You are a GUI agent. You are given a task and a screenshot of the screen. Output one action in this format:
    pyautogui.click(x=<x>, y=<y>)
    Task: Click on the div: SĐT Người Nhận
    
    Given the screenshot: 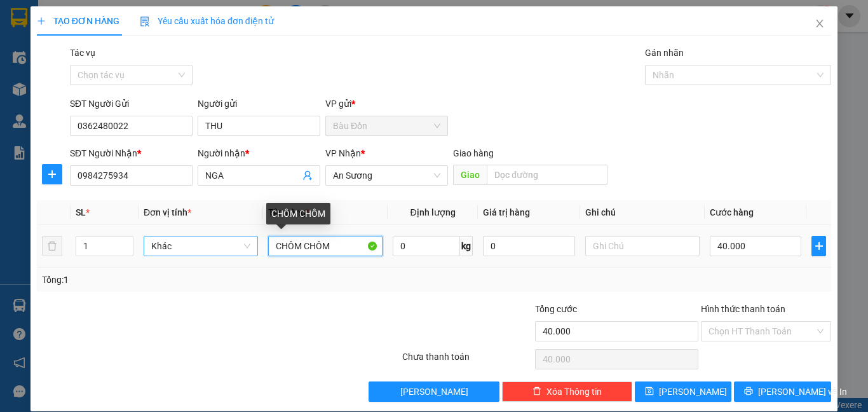 What is the action you would take?
    pyautogui.click(x=131, y=153)
    